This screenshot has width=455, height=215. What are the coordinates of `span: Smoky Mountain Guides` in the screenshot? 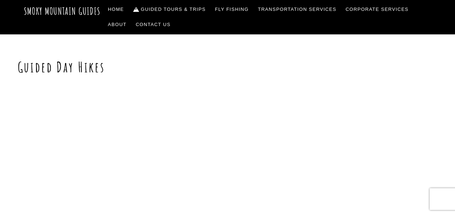 It's located at (62, 11).